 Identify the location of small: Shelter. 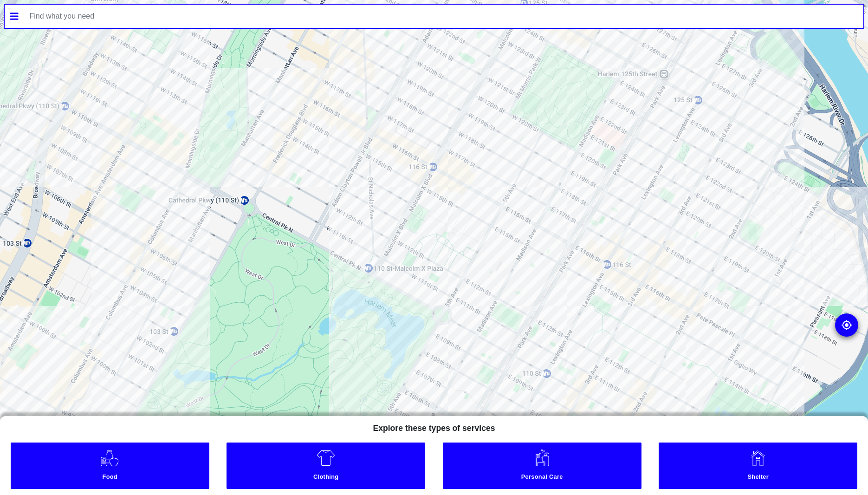
(759, 477).